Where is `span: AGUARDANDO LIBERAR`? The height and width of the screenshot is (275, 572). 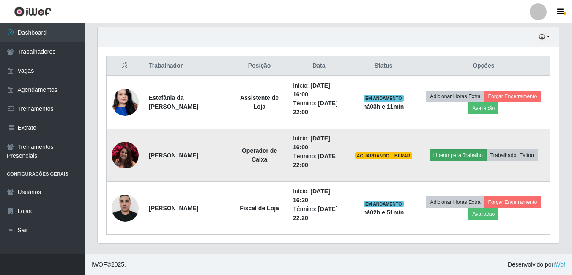 span: AGUARDANDO LIBERAR is located at coordinates (383, 155).